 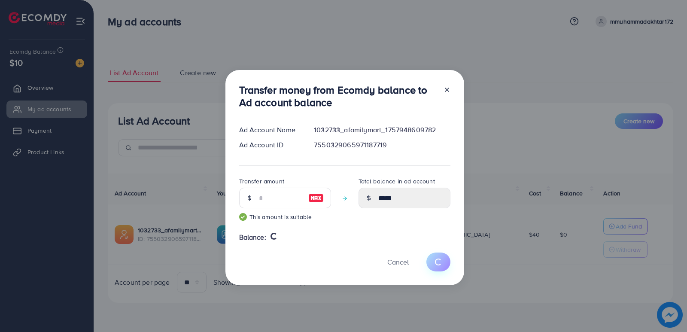 What do you see at coordinates (270, 130) in the screenshot?
I see `div: Ad Account Name` at bounding box center [270, 130].